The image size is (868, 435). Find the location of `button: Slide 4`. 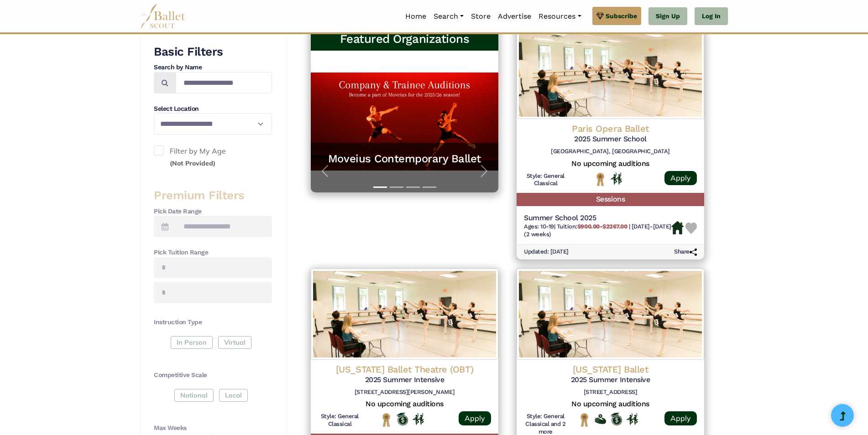

button: Slide 4 is located at coordinates (430, 187).